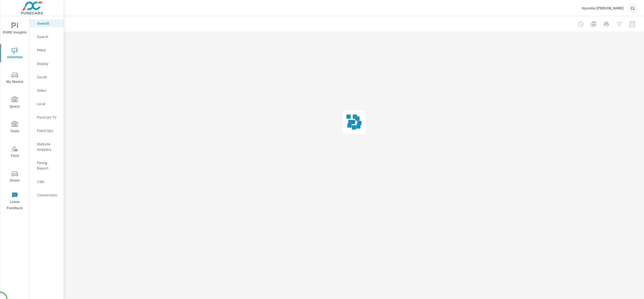 Image resolution: width=644 pixels, height=299 pixels. I want to click on p: Display, so click(48, 63).